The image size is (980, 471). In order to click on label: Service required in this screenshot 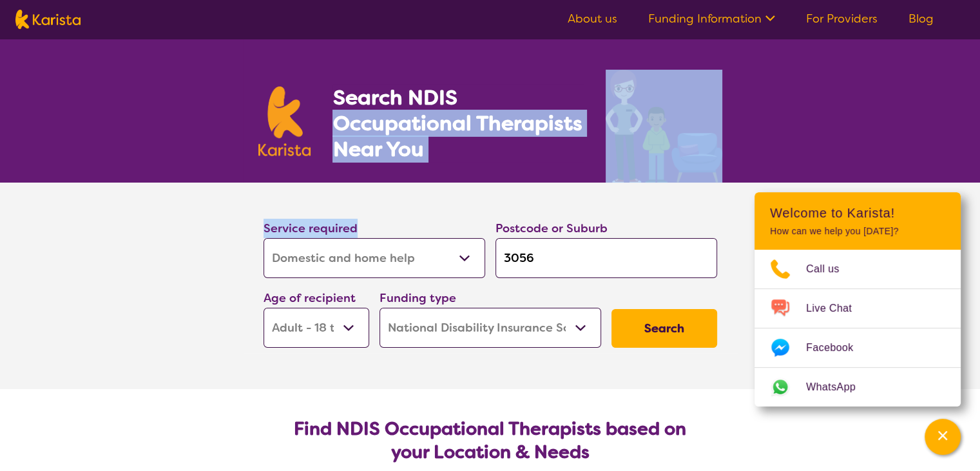, I will do `click(311, 228)`.